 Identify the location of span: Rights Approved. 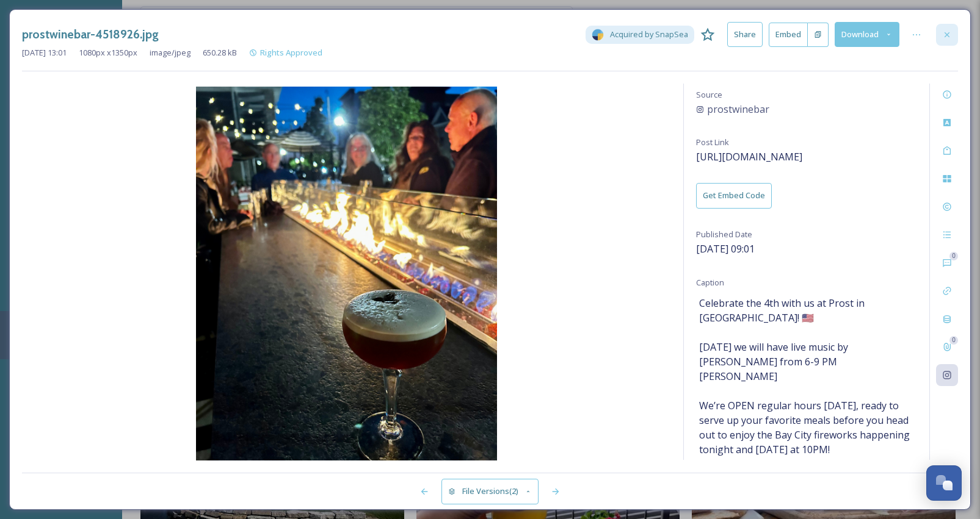
(291, 52).